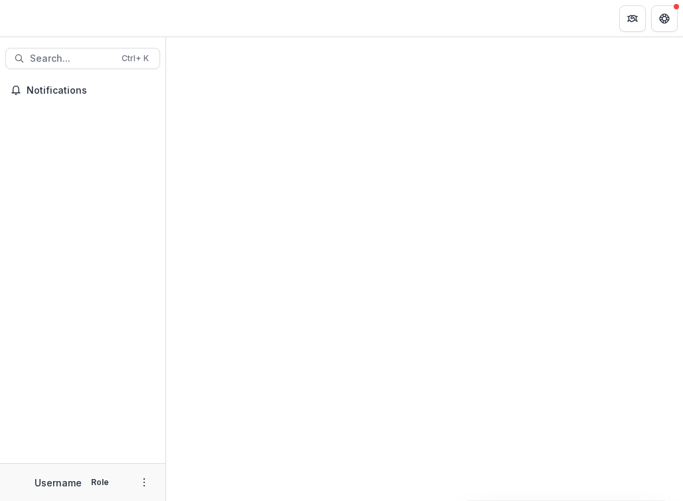 This screenshot has height=501, width=683. Describe the element at coordinates (144, 482) in the screenshot. I see `button: More` at that location.